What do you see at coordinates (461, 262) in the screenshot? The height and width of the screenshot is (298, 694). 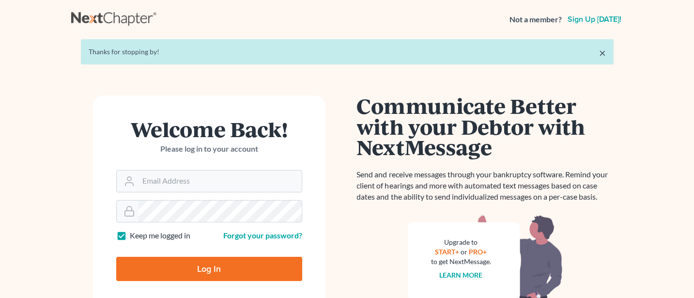 I see `div: to get NextMessage.` at bounding box center [461, 262].